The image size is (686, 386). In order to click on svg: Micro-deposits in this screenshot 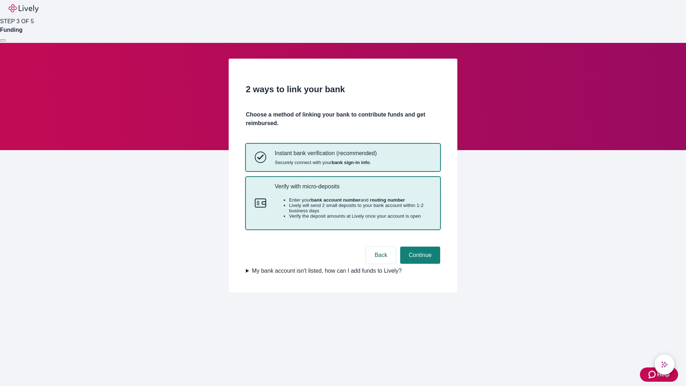, I will do `click(261, 203)`.